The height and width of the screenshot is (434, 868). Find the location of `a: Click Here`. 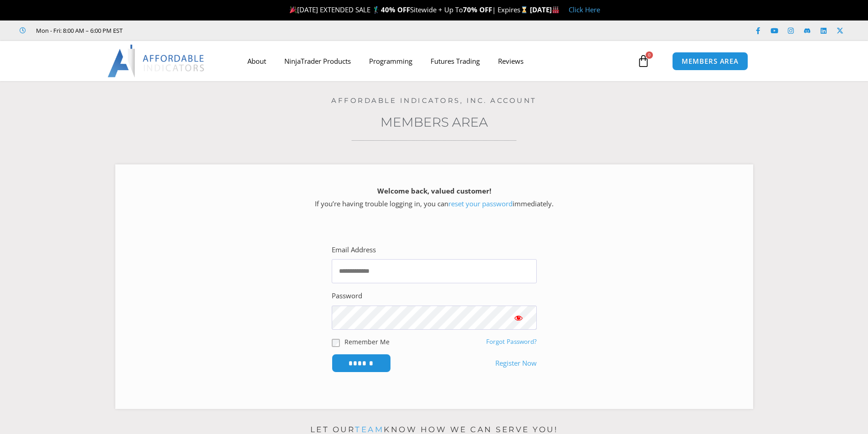

a: Click Here is located at coordinates (584, 10).